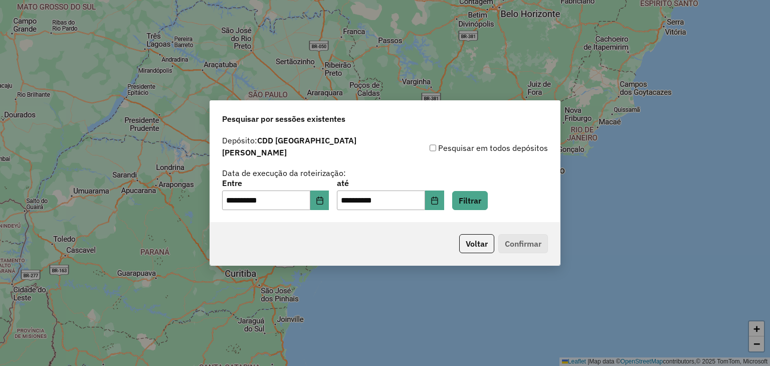 Image resolution: width=770 pixels, height=366 pixels. I want to click on span: Pesquisar por sessões existentes, so click(284, 119).